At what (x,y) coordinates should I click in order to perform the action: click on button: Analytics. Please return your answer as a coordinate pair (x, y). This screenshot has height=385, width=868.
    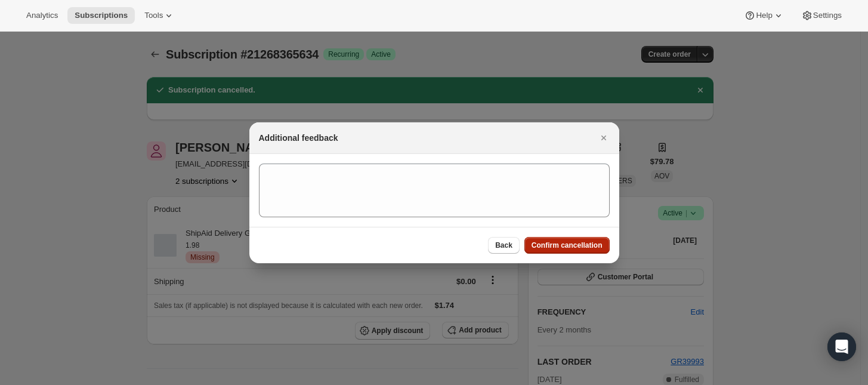
    Looking at the image, I should click on (42, 15).